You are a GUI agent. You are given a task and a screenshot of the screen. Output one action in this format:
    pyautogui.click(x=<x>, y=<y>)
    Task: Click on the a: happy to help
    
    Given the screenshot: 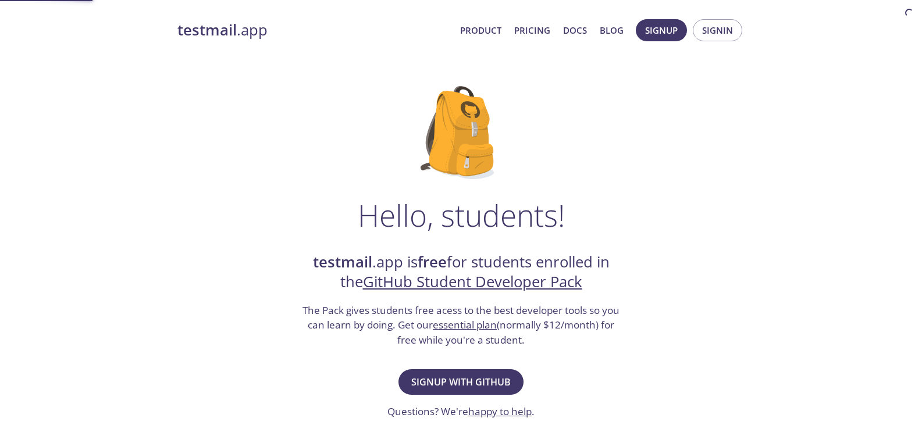 What is the action you would take?
    pyautogui.click(x=499, y=411)
    